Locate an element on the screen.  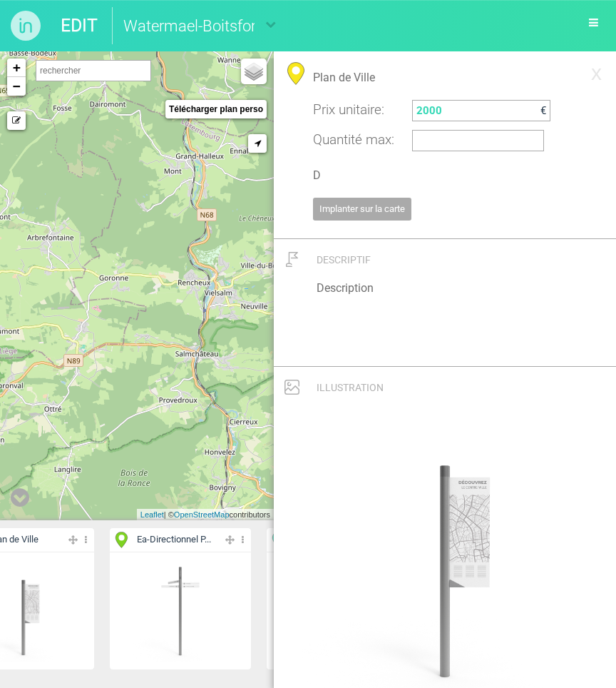
a: x is located at coordinates (596, 72).